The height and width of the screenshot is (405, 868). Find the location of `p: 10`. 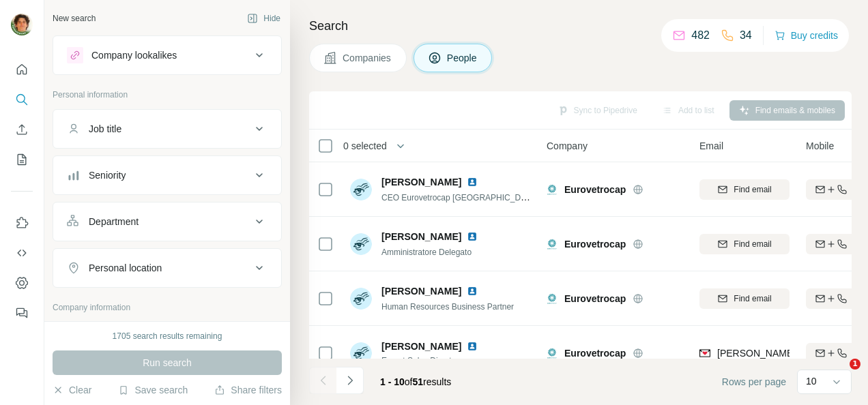

p: 10 is located at coordinates (812, 382).